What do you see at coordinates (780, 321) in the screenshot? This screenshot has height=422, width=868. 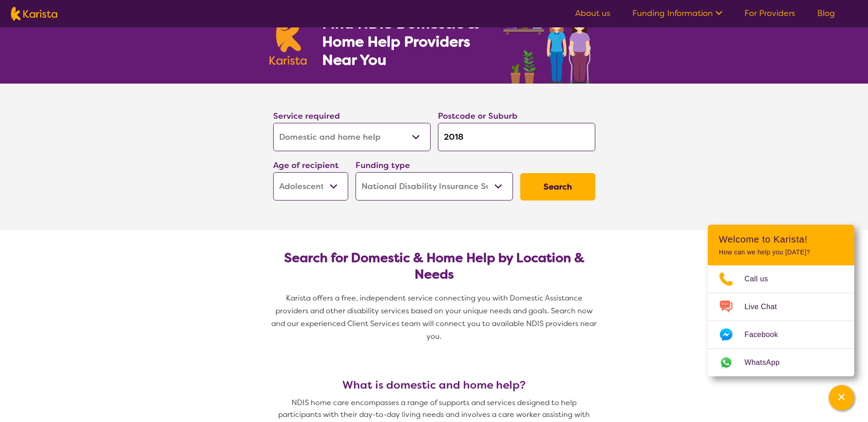 I see `ul: Choose channel` at bounding box center [780, 321].